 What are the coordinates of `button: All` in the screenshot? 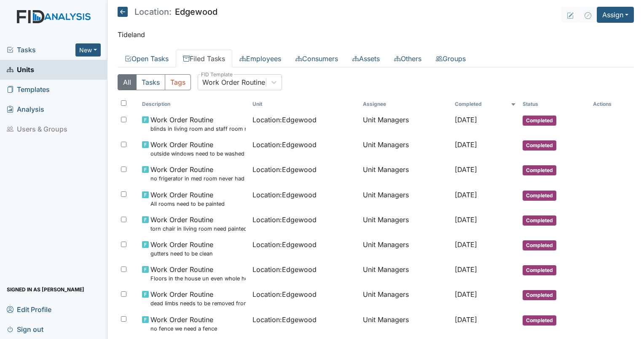 It's located at (127, 82).